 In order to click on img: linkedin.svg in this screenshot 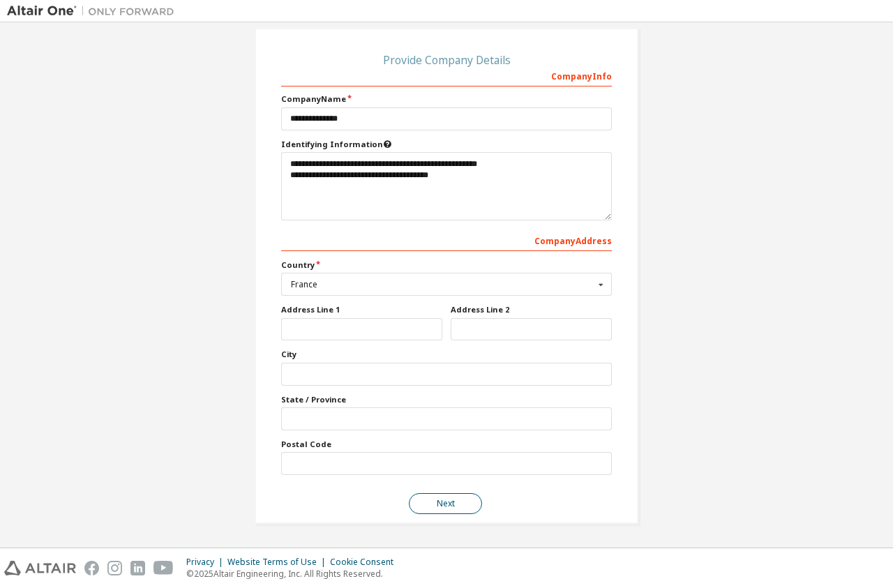, I will do `click(138, 568)`.